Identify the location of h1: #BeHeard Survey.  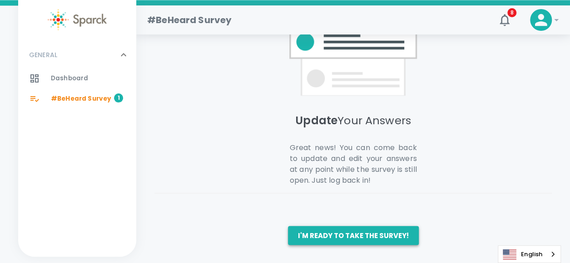
(189, 20).